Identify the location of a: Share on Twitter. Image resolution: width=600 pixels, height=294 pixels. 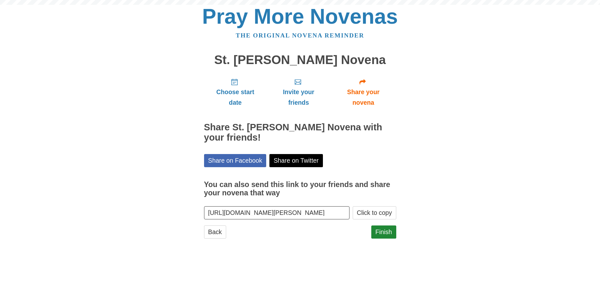
(296, 161).